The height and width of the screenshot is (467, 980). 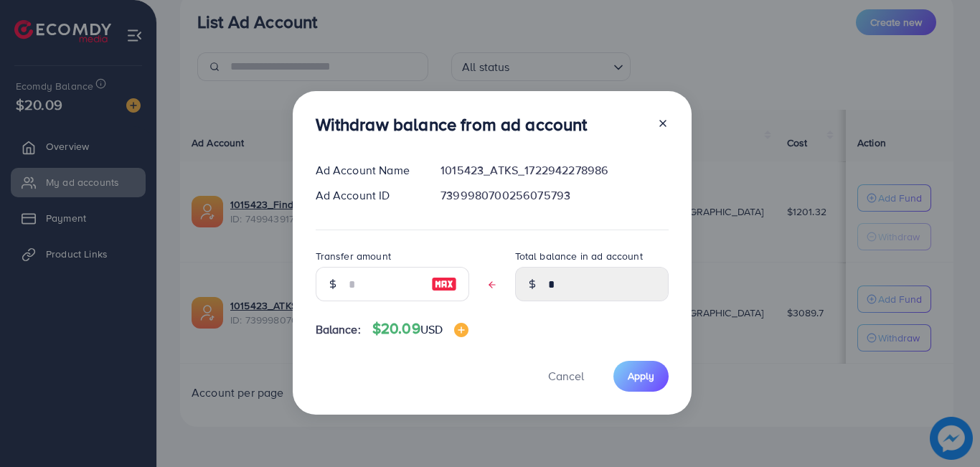 I want to click on button: Apply, so click(x=640, y=376).